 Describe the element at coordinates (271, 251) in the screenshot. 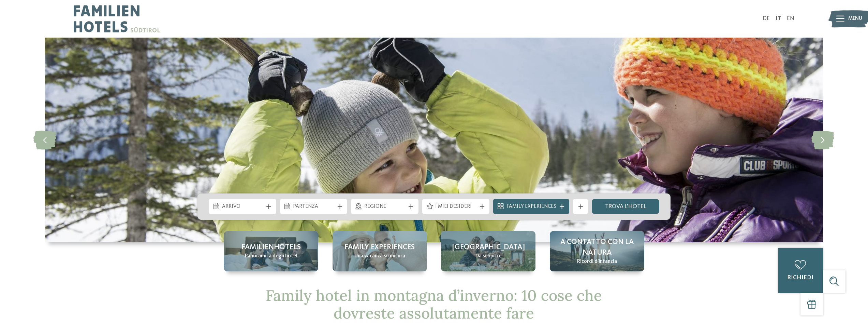

I see `a: Family hotel in montagna d’inverno: 10 consigli per voi Familienhotels Panoramica degli hotel` at that location.